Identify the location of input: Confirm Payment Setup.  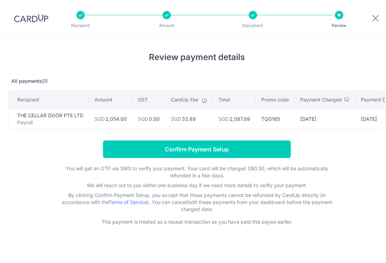
(197, 149).